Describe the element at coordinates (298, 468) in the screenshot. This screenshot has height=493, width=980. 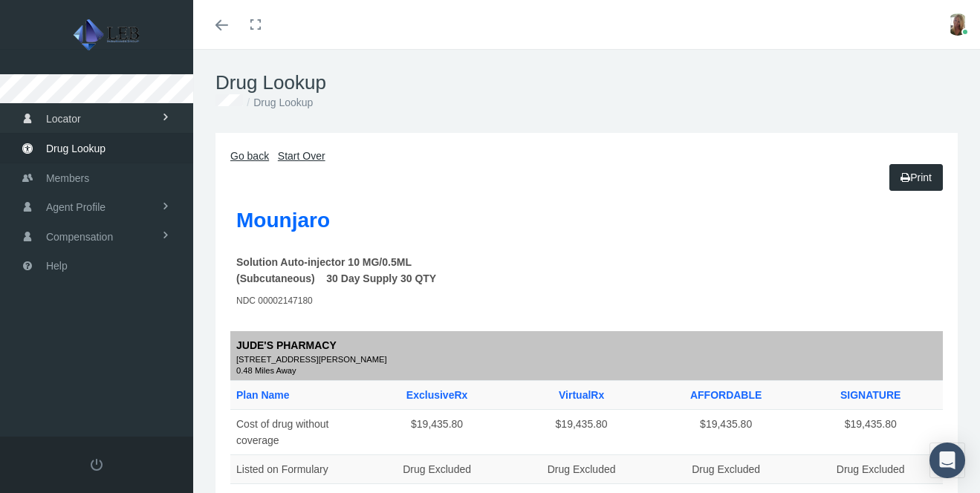
I see `td: Listed on Formulary` at that location.